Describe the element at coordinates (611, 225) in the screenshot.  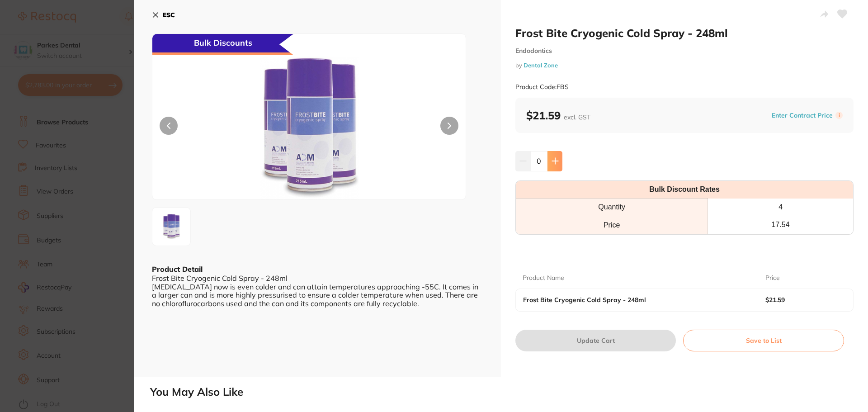
I see `td: Price` at that location.